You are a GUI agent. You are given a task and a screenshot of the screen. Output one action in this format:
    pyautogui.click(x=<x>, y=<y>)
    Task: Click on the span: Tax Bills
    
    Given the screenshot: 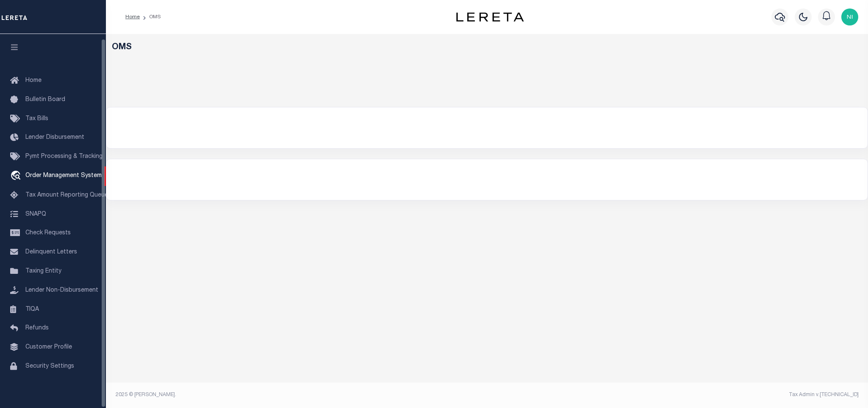 What is the action you would take?
    pyautogui.click(x=37, y=119)
    